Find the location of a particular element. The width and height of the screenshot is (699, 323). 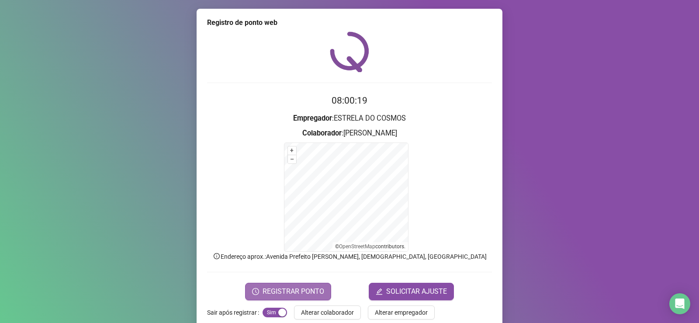

div: Open Intercom Messenger is located at coordinates (680, 304).